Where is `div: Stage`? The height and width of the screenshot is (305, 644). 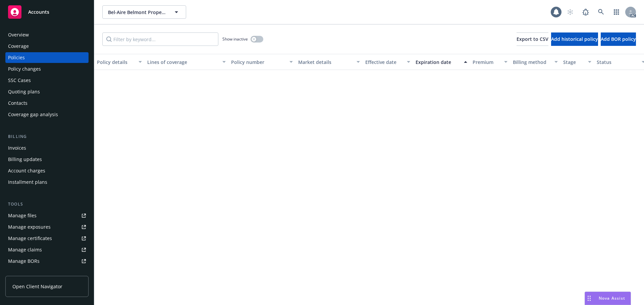 div: Stage is located at coordinates (573, 62).